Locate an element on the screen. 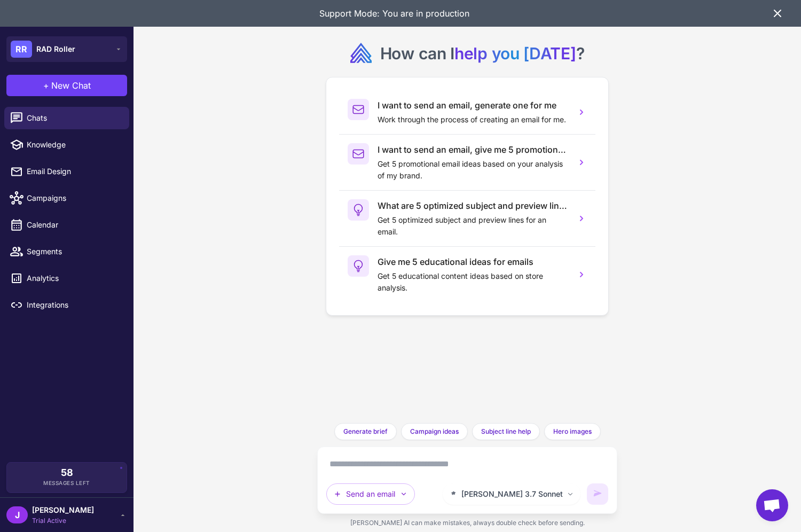 This screenshot has height=532, width=801. h3: Give me 5 educational ideas for emails is located at coordinates (473, 262).